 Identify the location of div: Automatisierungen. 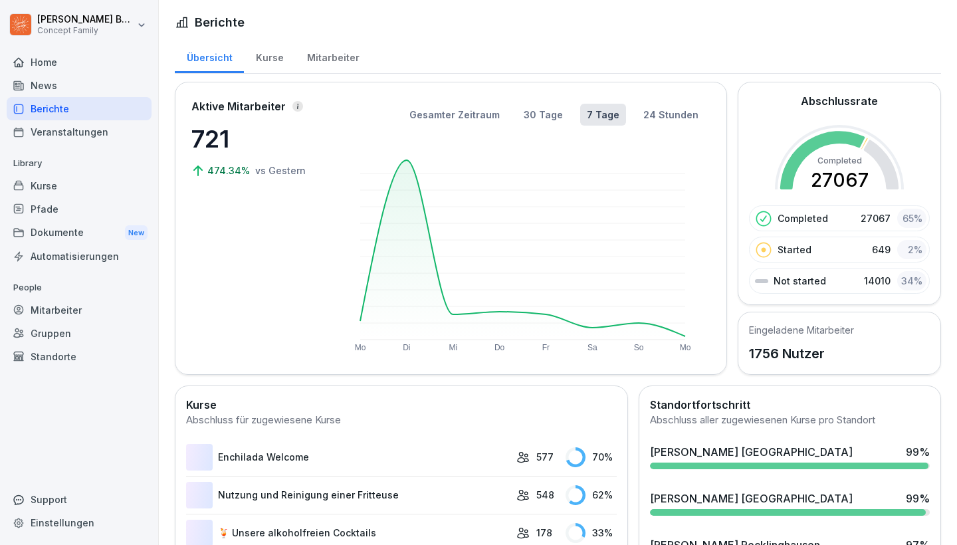
(79, 256).